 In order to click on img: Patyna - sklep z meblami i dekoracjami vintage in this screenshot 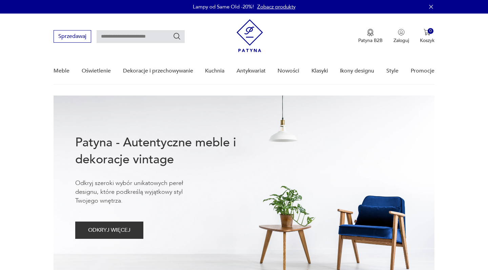, I will do `click(250, 36)`.